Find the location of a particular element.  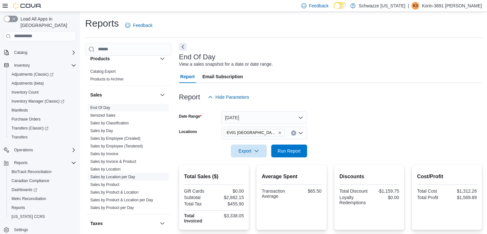

a: Sales by Classification is located at coordinates (109, 123).